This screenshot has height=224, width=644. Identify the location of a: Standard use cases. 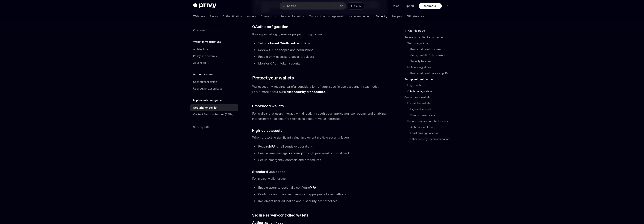
(432, 115).